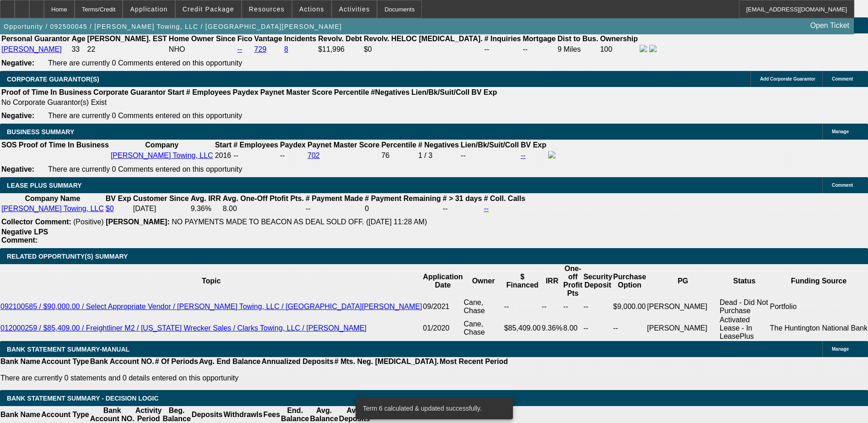  Describe the element at coordinates (653, 48) in the screenshot. I see `img: linkedin-icon.png` at that location.